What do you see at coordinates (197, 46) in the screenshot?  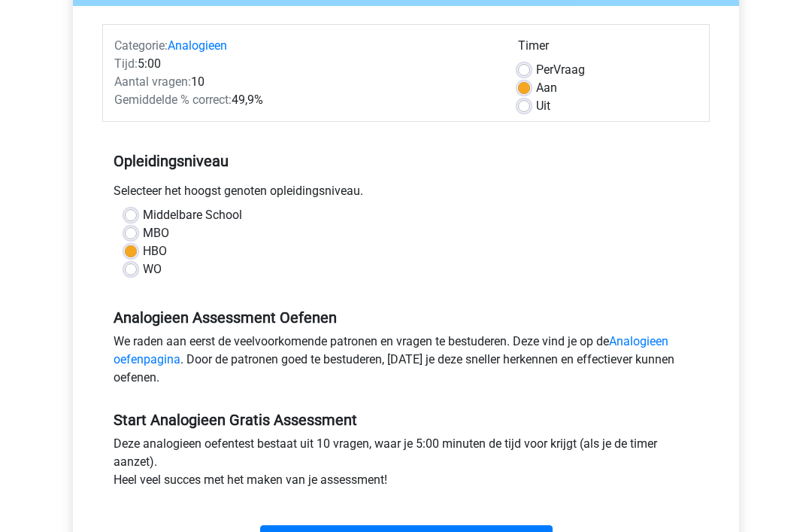 I see `a: Analogieen` at bounding box center [197, 46].